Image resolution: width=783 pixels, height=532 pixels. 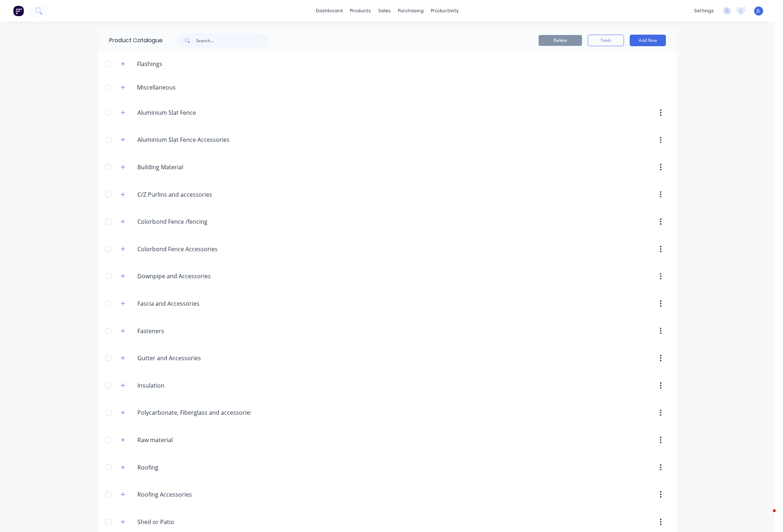 What do you see at coordinates (156, 88) in the screenshot?
I see `div: Miscellaneous` at bounding box center [156, 88].